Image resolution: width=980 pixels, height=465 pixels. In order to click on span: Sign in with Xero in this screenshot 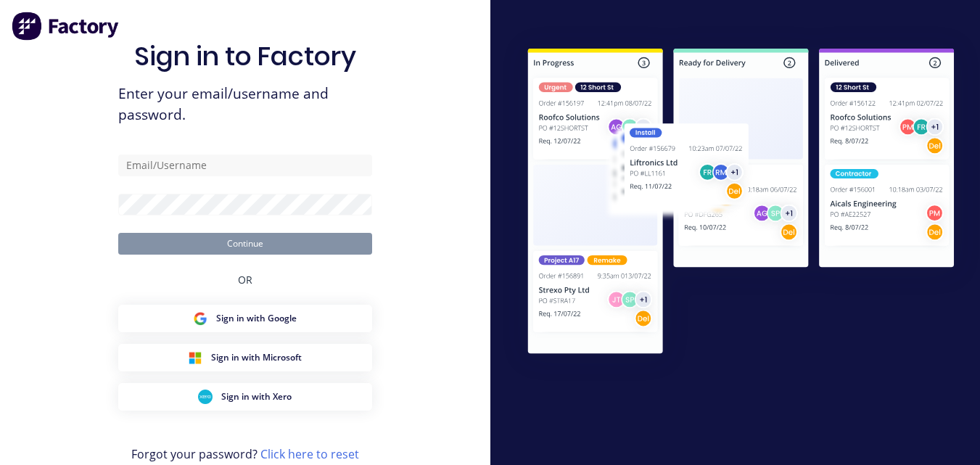, I will do `click(256, 397)`.